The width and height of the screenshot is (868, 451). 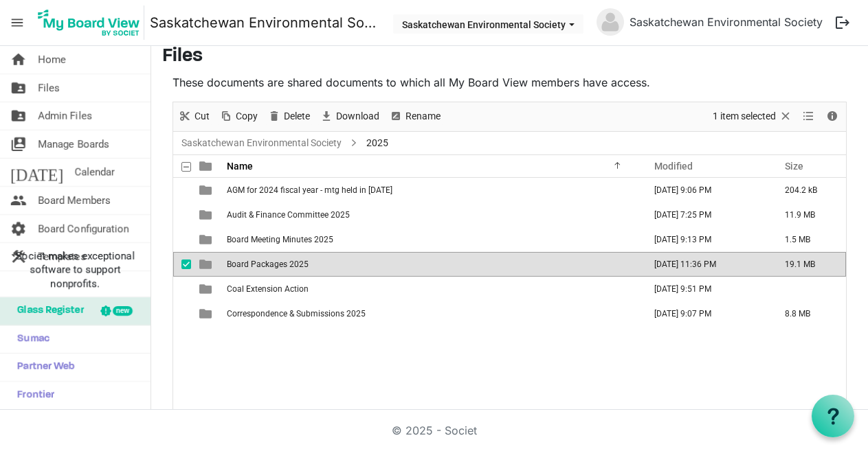 I want to click on span: Delete, so click(x=297, y=116).